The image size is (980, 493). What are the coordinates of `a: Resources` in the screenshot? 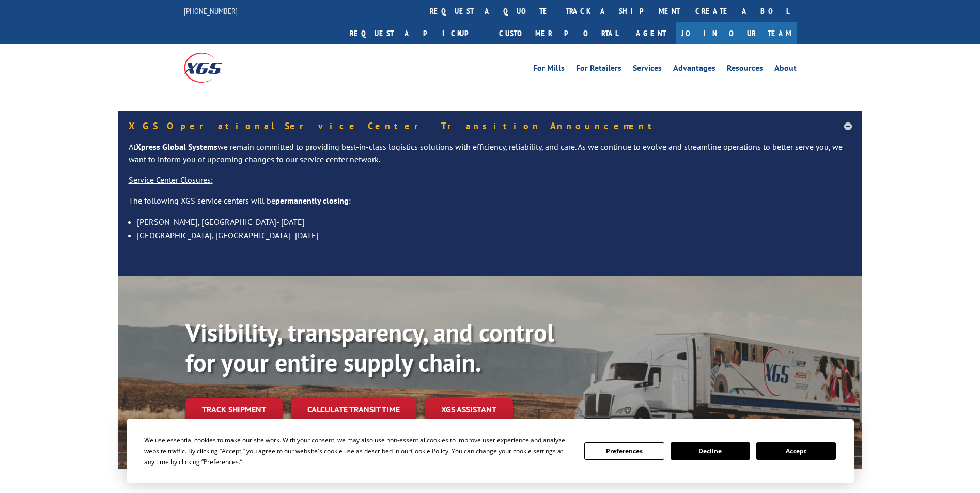 It's located at (745, 70).